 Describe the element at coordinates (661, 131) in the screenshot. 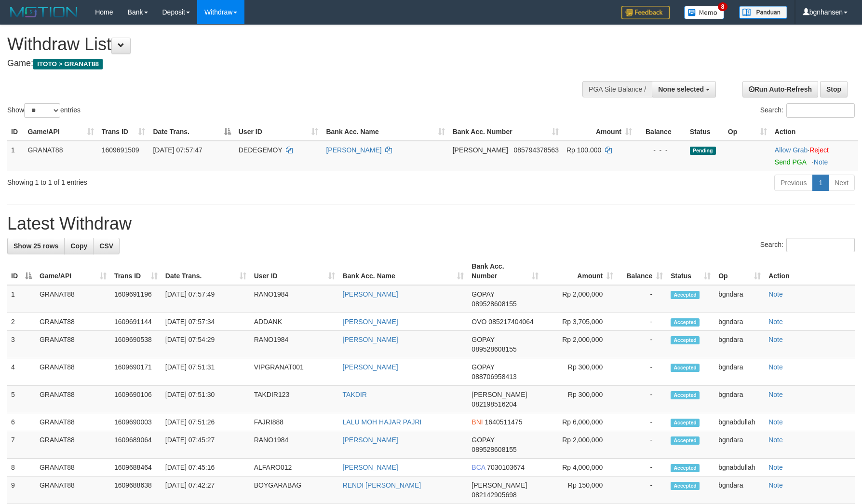

I see `th: Balance` at that location.